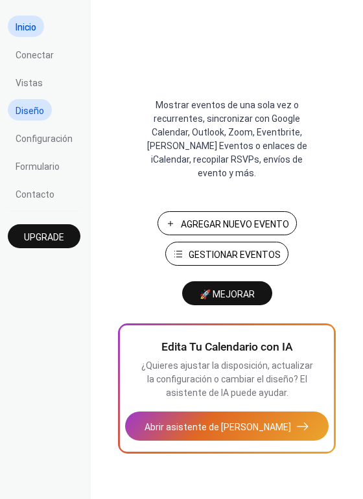 This screenshot has height=499, width=363. Describe the element at coordinates (235, 224) in the screenshot. I see `span: Agregar Nuevo Evento` at that location.